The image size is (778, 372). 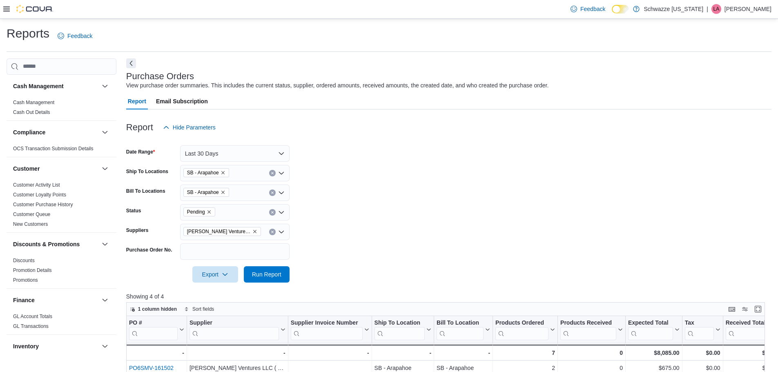 I want to click on span: GL Transactions, so click(x=31, y=326).